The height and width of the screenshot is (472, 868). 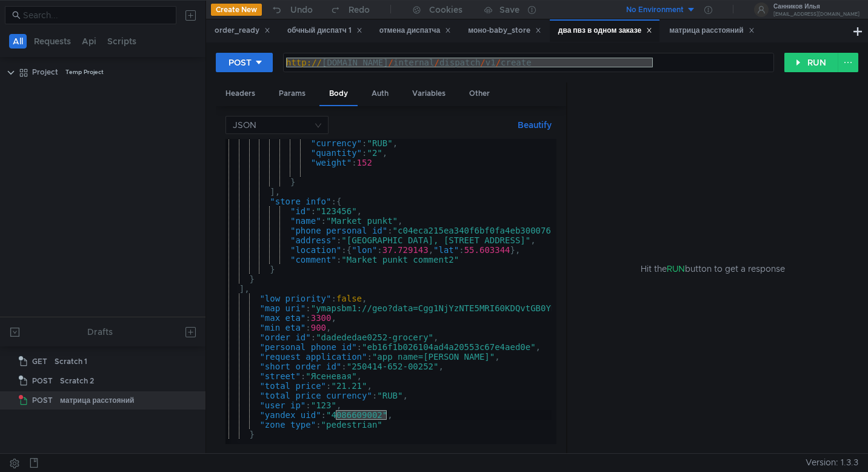 I want to click on input: Search..., so click(x=96, y=15).